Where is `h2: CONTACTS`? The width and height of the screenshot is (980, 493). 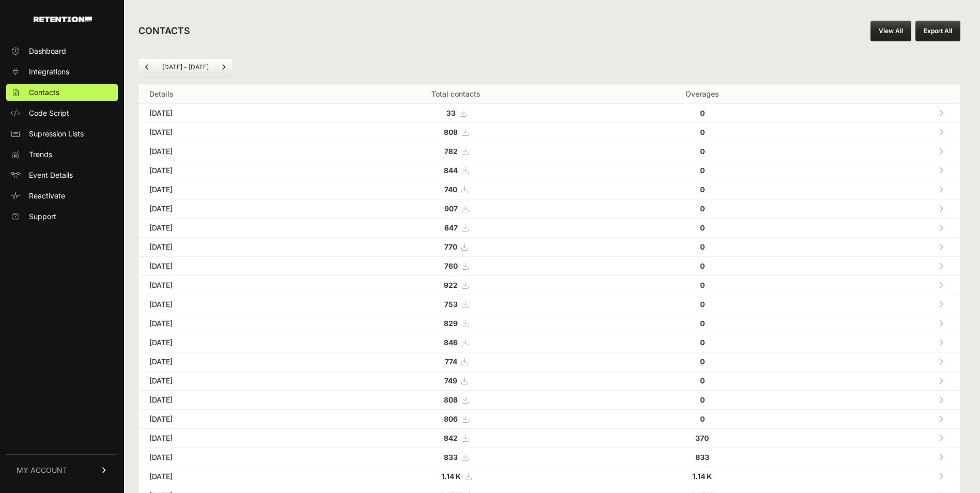 h2: CONTACTS is located at coordinates (164, 31).